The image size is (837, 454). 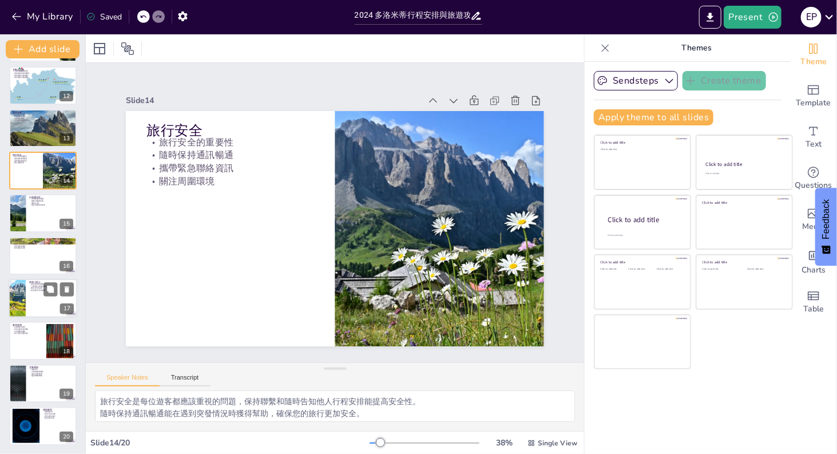 What do you see at coordinates (51, 205) in the screenshot?
I see `p: 延長停留時間的考量` at bounding box center [51, 205].